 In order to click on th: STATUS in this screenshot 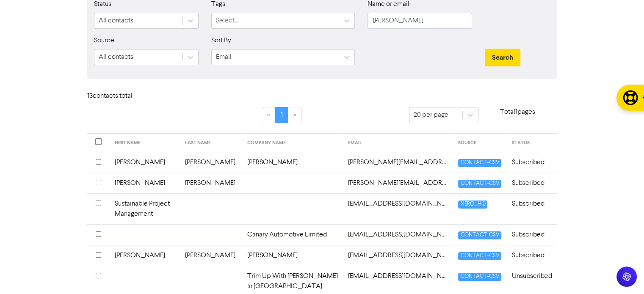, I will do `click(531, 143)`.